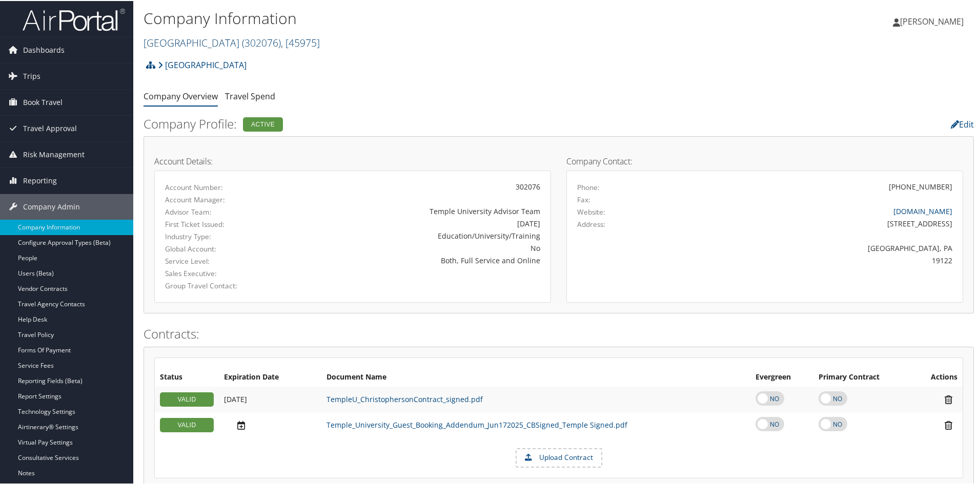  What do you see at coordinates (418, 247) in the screenshot?
I see `div: No` at bounding box center [418, 247].